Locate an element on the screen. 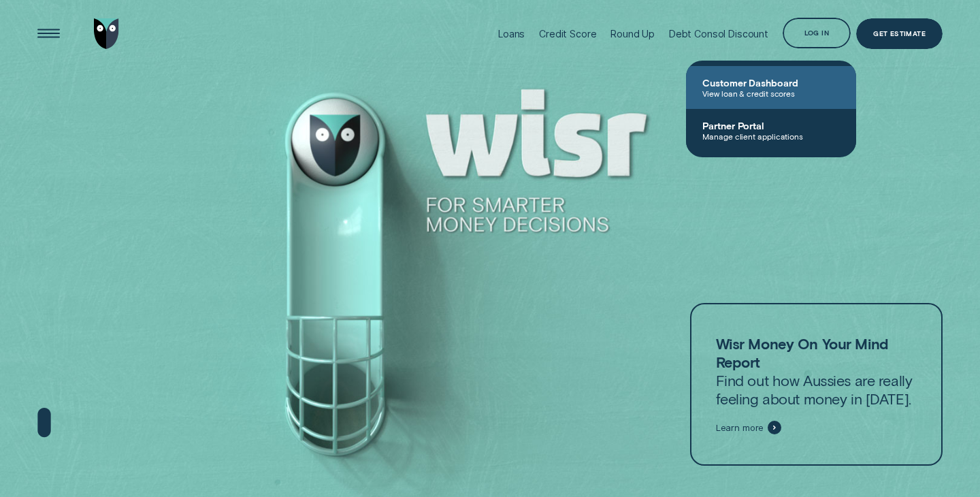 Image resolution: width=980 pixels, height=497 pixels. span: Manage client applications is located at coordinates (771, 137).